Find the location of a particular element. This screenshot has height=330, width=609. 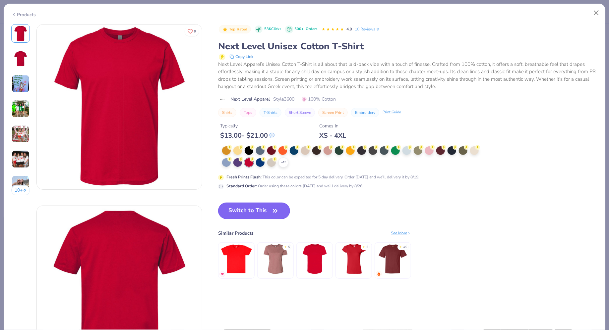

button: Screen Print is located at coordinates (333, 113).